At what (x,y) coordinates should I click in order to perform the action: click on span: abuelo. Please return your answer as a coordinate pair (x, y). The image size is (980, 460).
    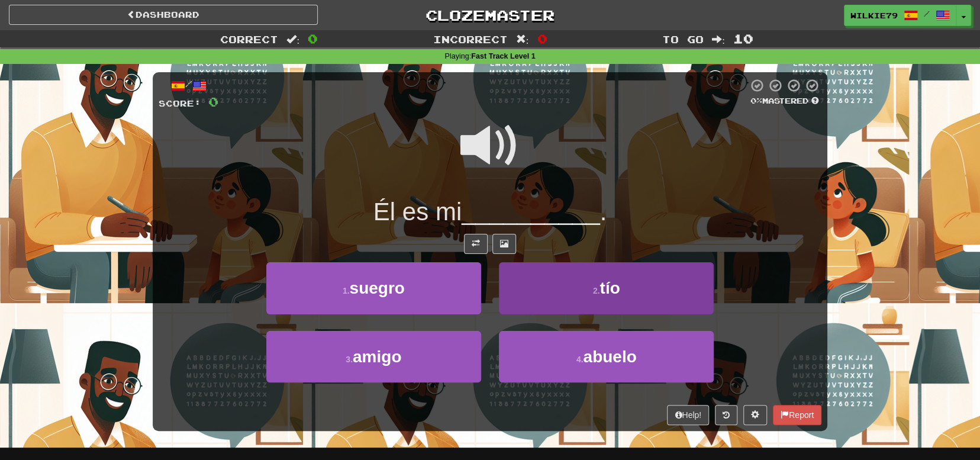
    Looking at the image, I should click on (610, 357).